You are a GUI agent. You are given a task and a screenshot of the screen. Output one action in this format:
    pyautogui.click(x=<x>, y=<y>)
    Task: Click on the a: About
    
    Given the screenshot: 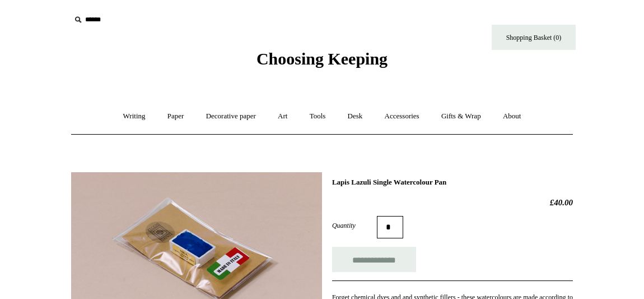 What is the action you would take?
    pyautogui.click(x=512, y=116)
    